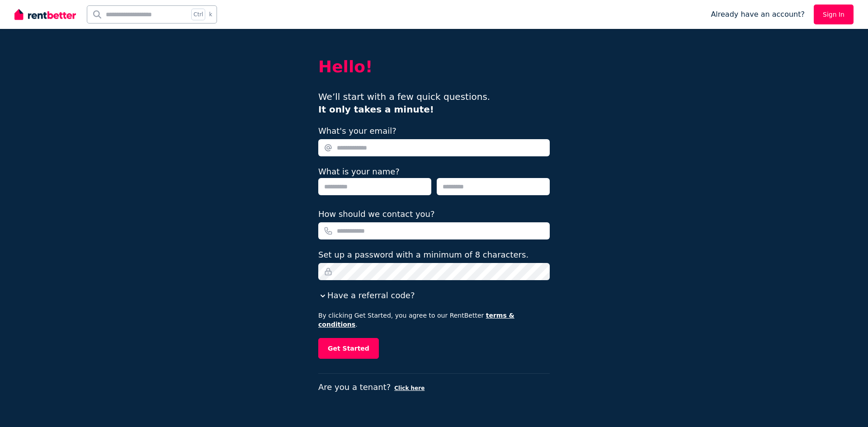  I want to click on label: What's your email?, so click(357, 131).